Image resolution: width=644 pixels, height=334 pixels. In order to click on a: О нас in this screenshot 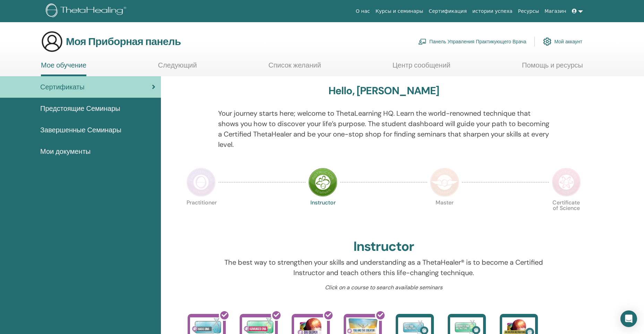, I will do `click(363, 11)`.